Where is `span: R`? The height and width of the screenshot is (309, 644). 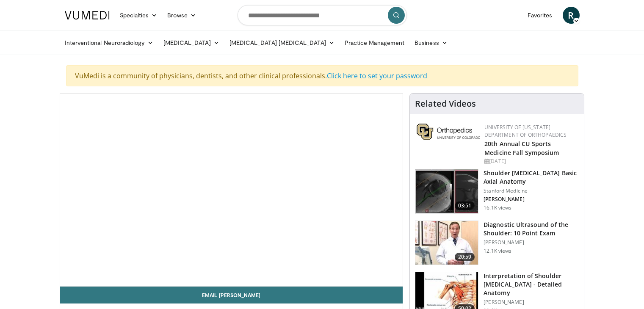
span: R is located at coordinates (571, 15).